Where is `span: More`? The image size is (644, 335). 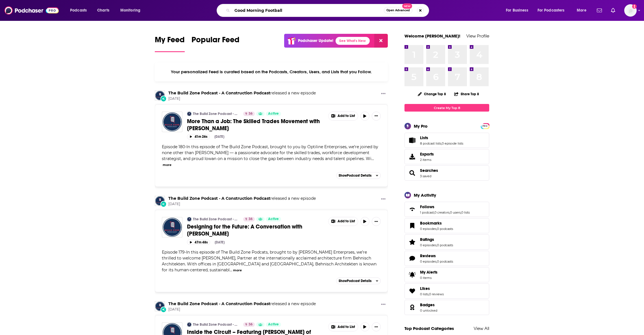 span: More is located at coordinates (582, 10).